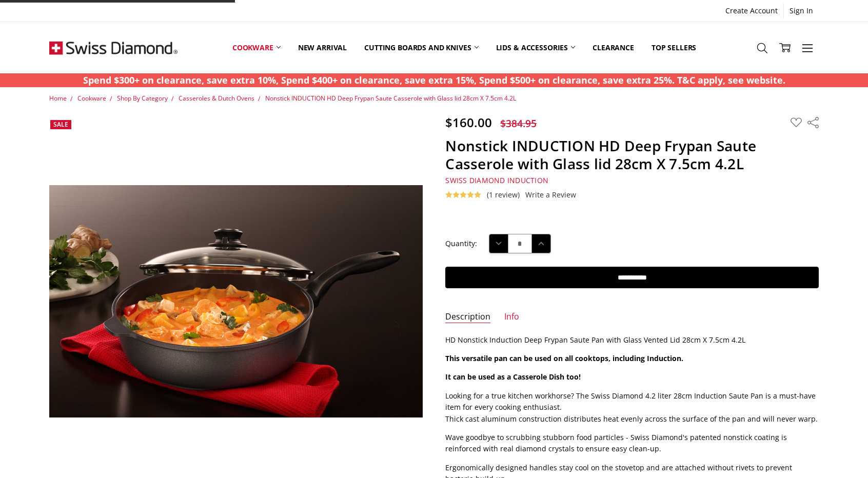  I want to click on p: Looking for a true kitchen workhorse? The Swiss Diamond 4.2 liter 28cm Induction Saute Pan is a m..., so click(632, 407).